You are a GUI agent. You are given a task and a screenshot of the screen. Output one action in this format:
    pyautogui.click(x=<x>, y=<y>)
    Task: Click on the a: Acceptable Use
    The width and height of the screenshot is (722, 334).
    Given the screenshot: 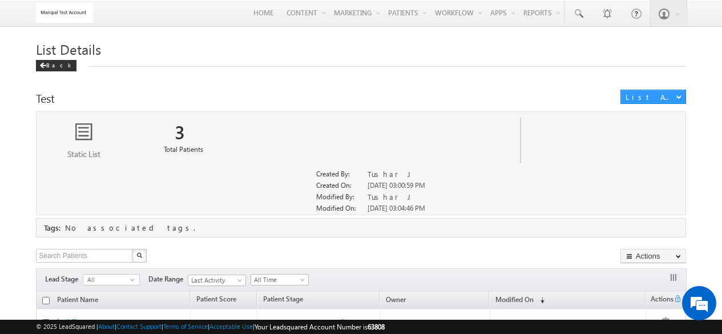 What is the action you would take?
    pyautogui.click(x=231, y=326)
    